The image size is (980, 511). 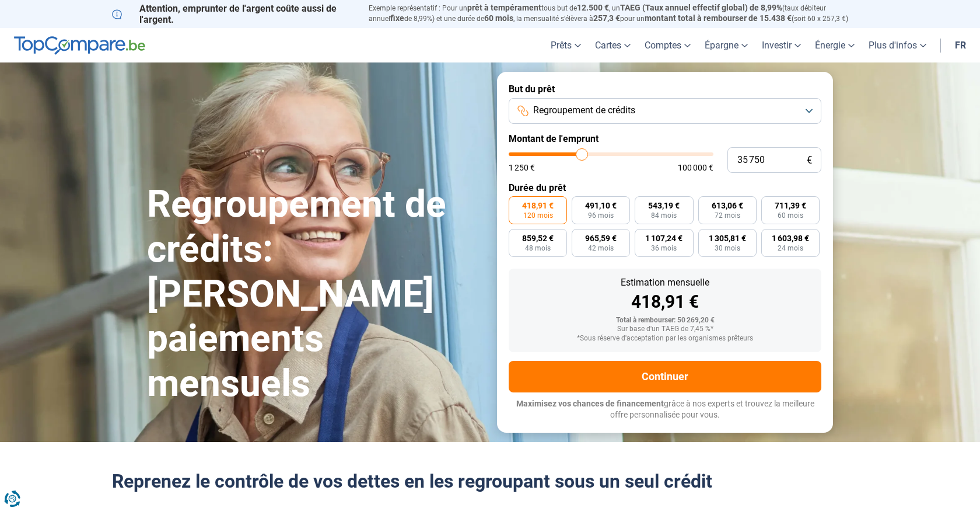 I want to click on button: Regroupement de crédits, so click(x=665, y=111).